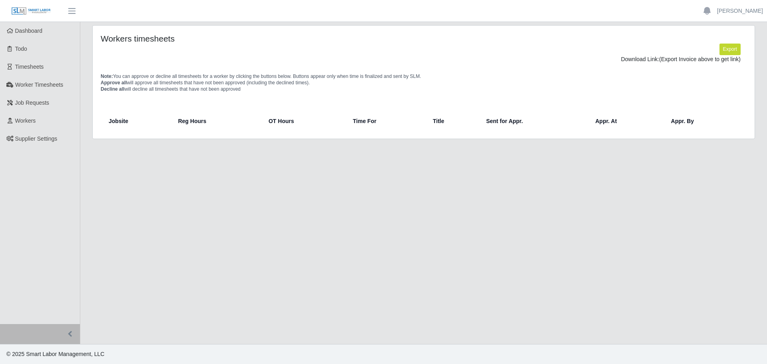  I want to click on span: Note:, so click(107, 76).